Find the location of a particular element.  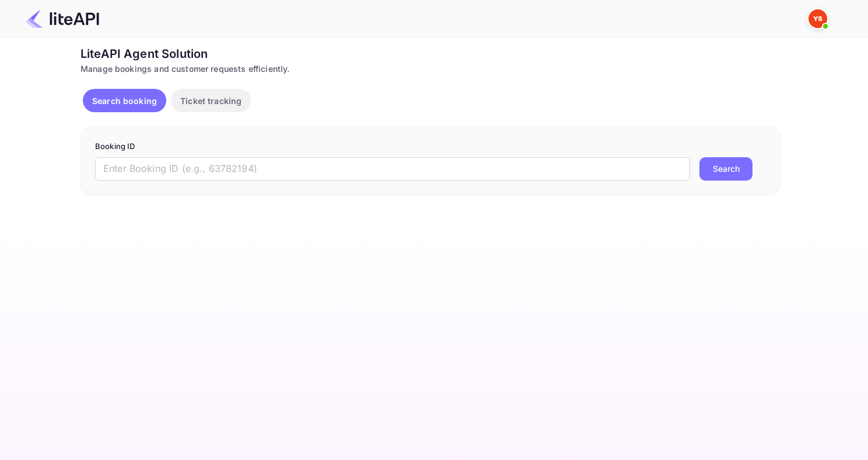

div: Manage bookings and customer requests efficiently. is located at coordinates (431, 68).